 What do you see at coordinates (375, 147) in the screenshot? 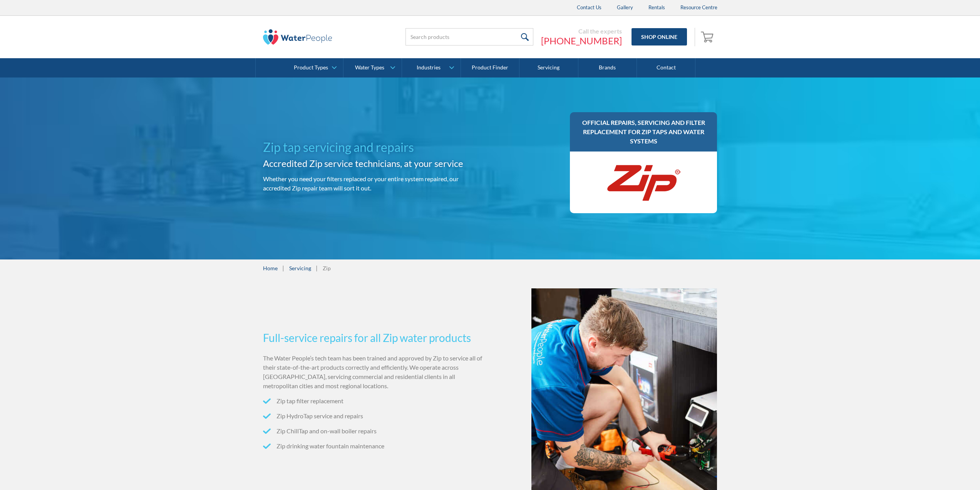
I see `h1: Zip tap servicing and repairs` at bounding box center [375, 147].